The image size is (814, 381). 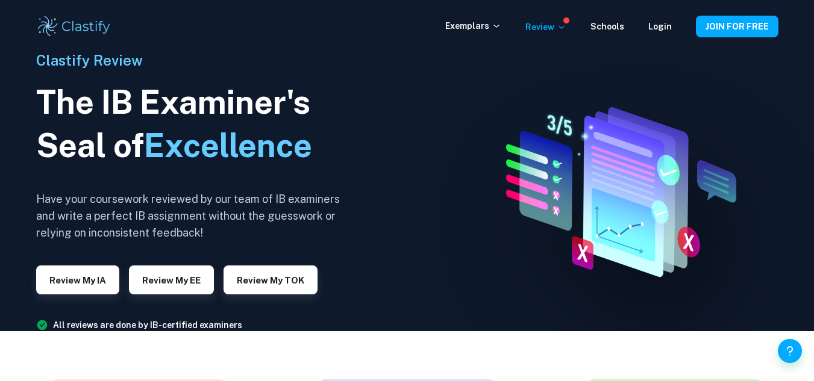 What do you see at coordinates (660, 27) in the screenshot?
I see `a: Login` at bounding box center [660, 27].